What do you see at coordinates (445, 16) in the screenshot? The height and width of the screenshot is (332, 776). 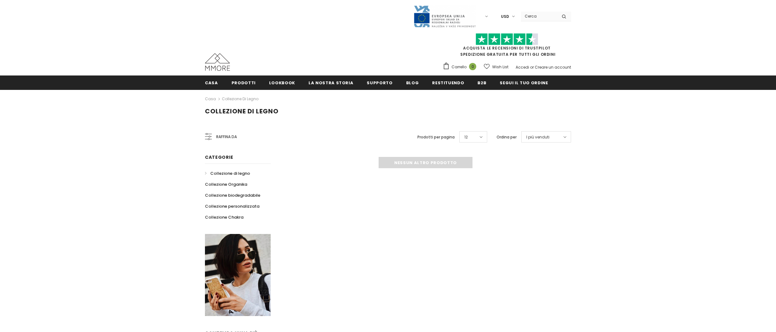 I see `img: Javni Razpis` at bounding box center [445, 16].